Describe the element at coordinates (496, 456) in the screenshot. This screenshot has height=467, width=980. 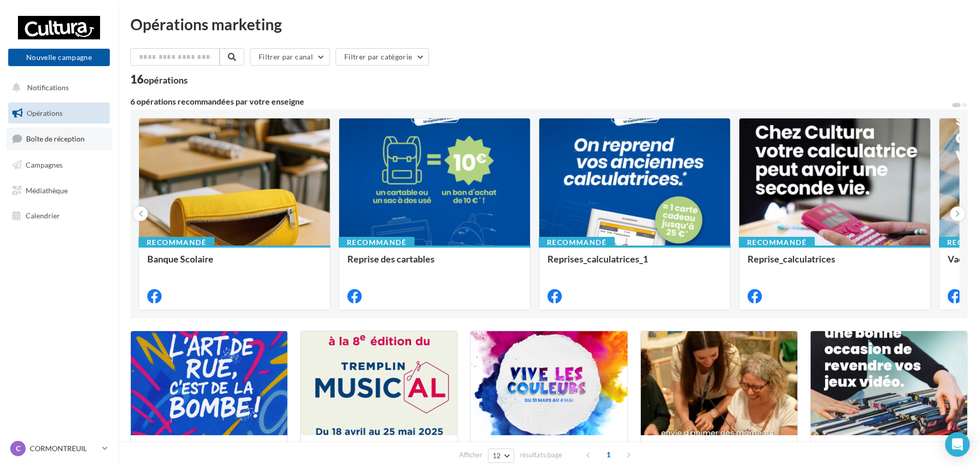
I see `span: 12` at that location.